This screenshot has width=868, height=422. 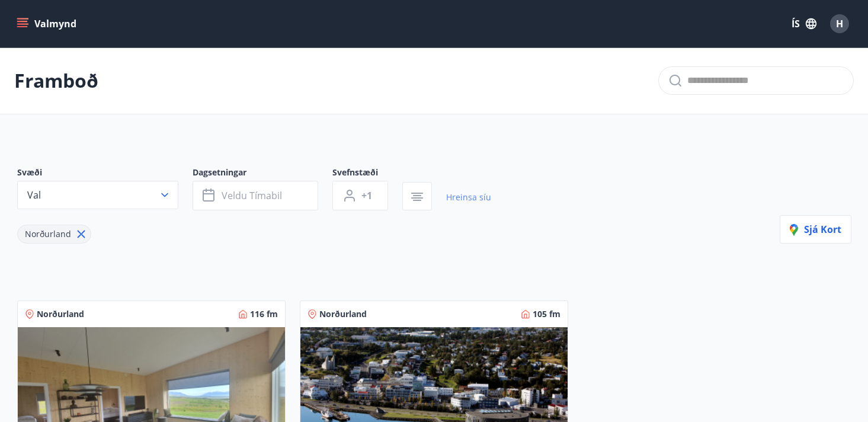 I want to click on button: Sjá kort, so click(x=815, y=229).